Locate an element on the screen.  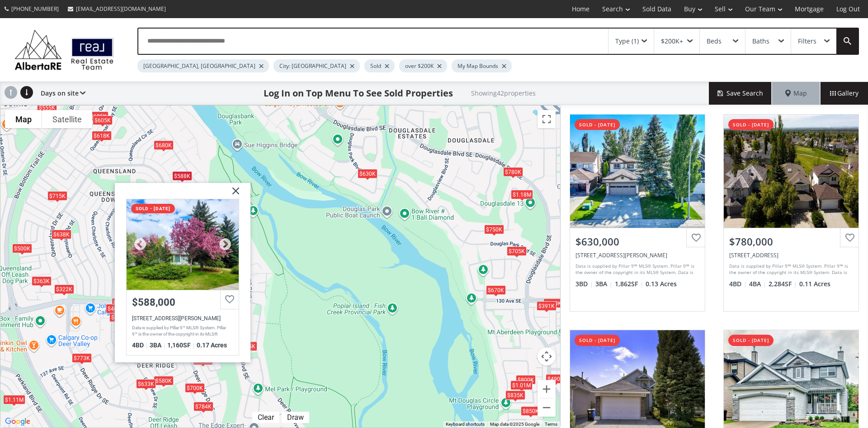
div: $618K is located at coordinates (101, 136).